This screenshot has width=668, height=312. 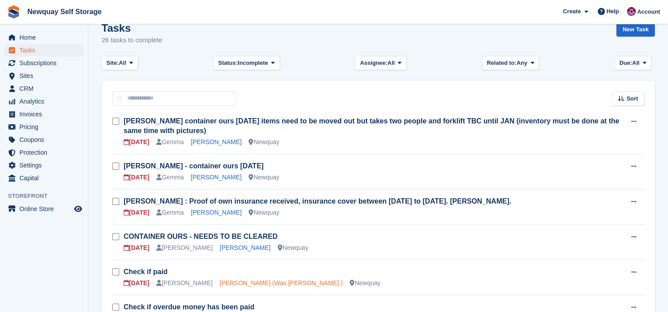 I want to click on span: Subscriptions, so click(x=46, y=63).